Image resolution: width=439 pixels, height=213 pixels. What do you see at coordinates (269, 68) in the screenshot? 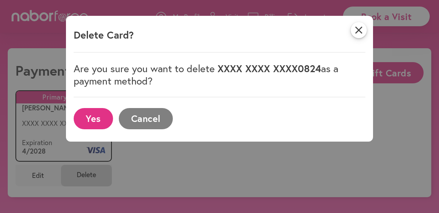
I see `span: XXXX XXXX XXXX 0824` at bounding box center [269, 68].